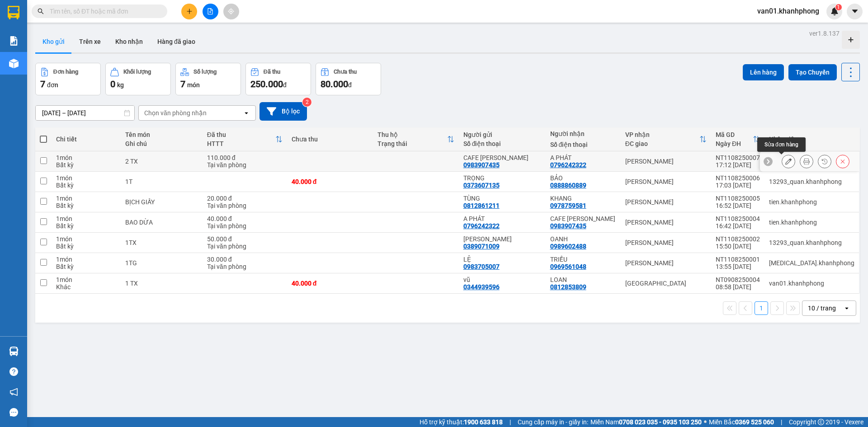 This screenshot has height=427, width=868. What do you see at coordinates (762, 308) in the screenshot?
I see `button: 1` at bounding box center [762, 308].